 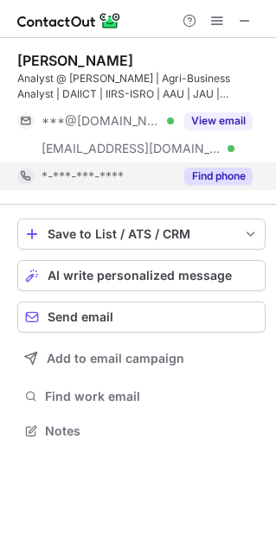 What do you see at coordinates (139, 276) in the screenshot?
I see `span: AI write personalized message` at bounding box center [139, 276].